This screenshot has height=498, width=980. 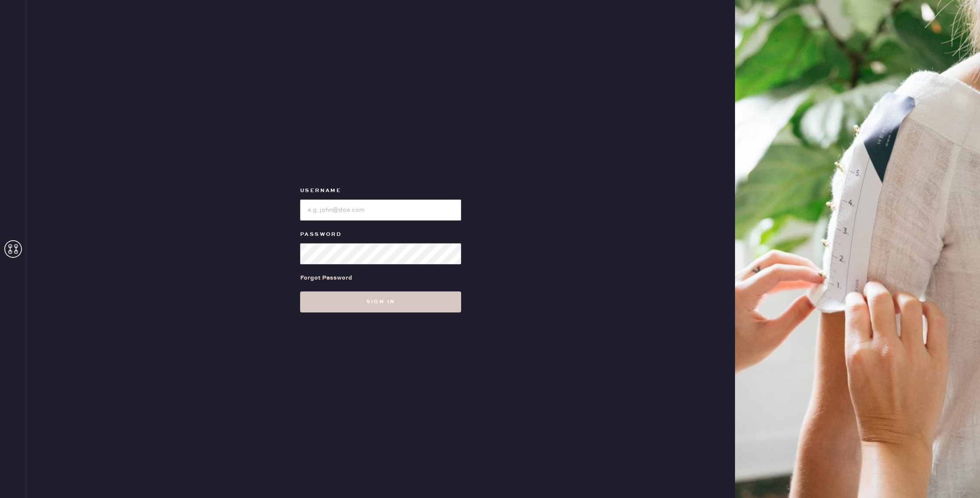 What do you see at coordinates (326, 278) in the screenshot?
I see `a: Forgot Password` at bounding box center [326, 278].